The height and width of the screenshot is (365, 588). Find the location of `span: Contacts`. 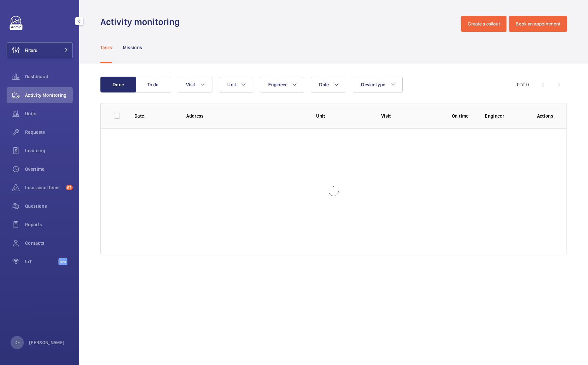

span: Contacts is located at coordinates (49, 243).